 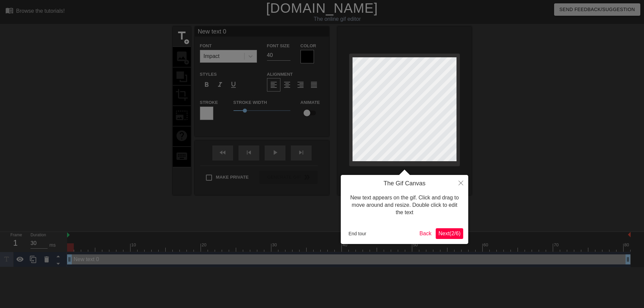 I want to click on button: End tour, so click(x=357, y=234).